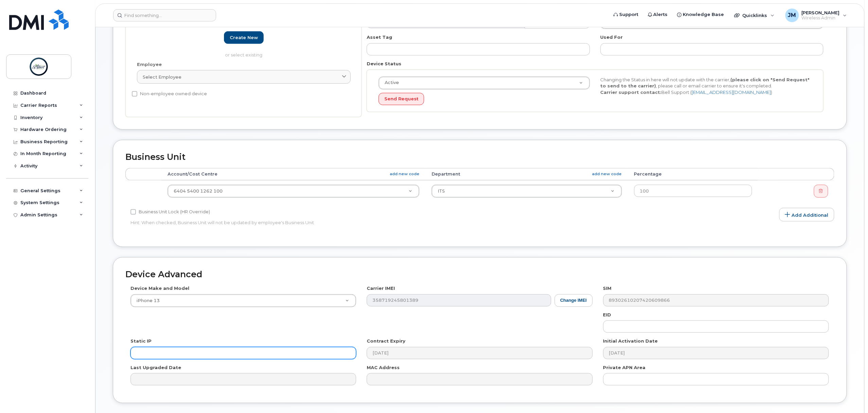  What do you see at coordinates (244, 37) in the screenshot?
I see `a: Create new` at bounding box center [244, 37].